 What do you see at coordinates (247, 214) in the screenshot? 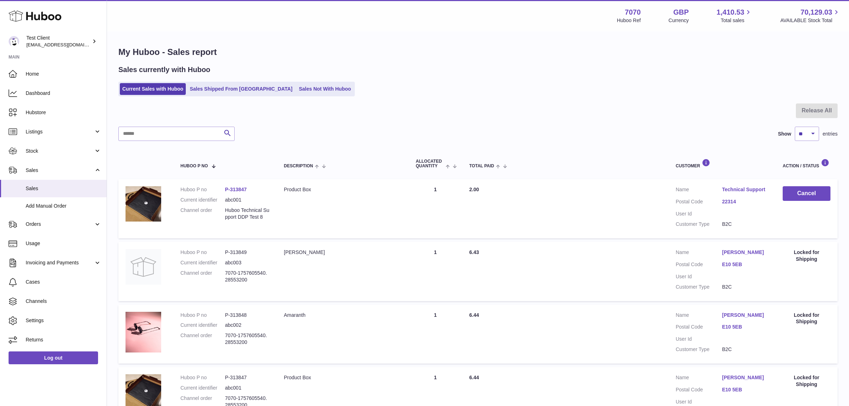
I see `dd: Huboo Technical Support DDP Test 8` at bounding box center [247, 214].